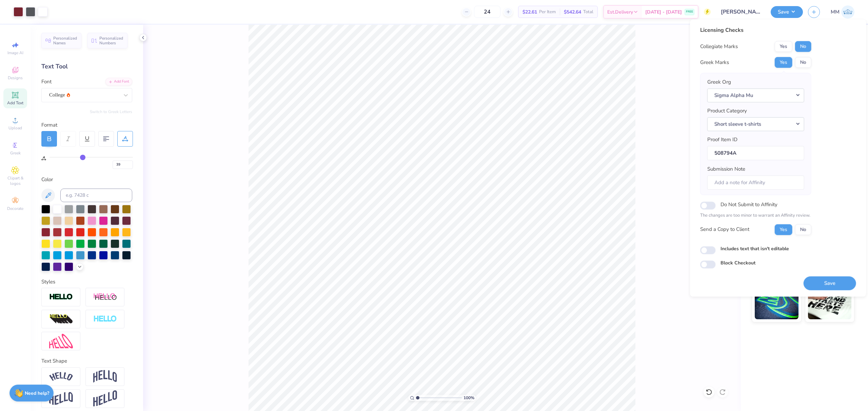 The image size is (868, 411). What do you see at coordinates (105, 399) in the screenshot?
I see `img: Rise` at bounding box center [105, 399].